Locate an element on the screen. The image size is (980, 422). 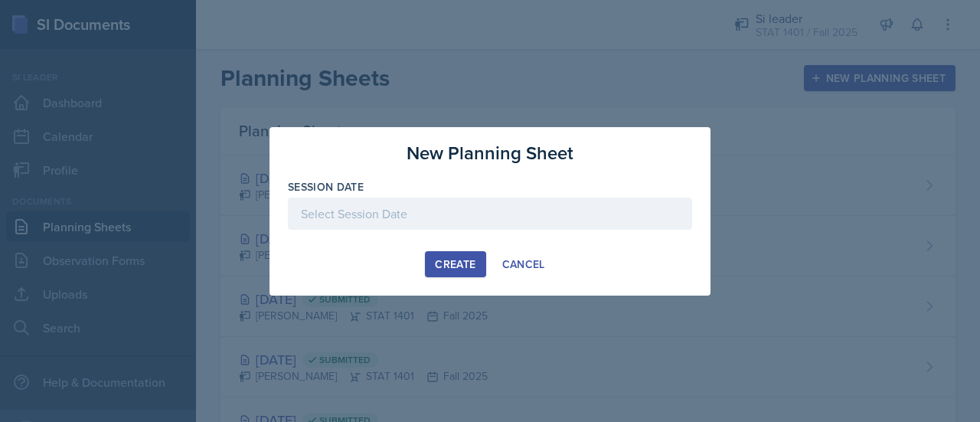
h3: New Planning Sheet is located at coordinates (490, 153).